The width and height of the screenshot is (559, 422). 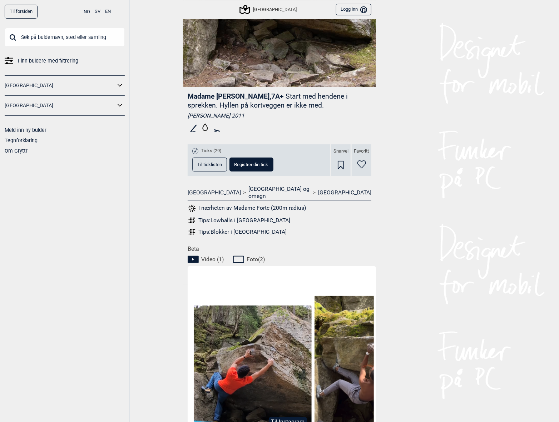 What do you see at coordinates (209, 164) in the screenshot?
I see `button: Til ticklisten` at bounding box center [209, 164].